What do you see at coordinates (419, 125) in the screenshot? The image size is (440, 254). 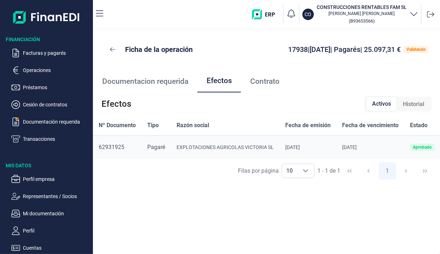 I see `span: Estado` at bounding box center [419, 125].